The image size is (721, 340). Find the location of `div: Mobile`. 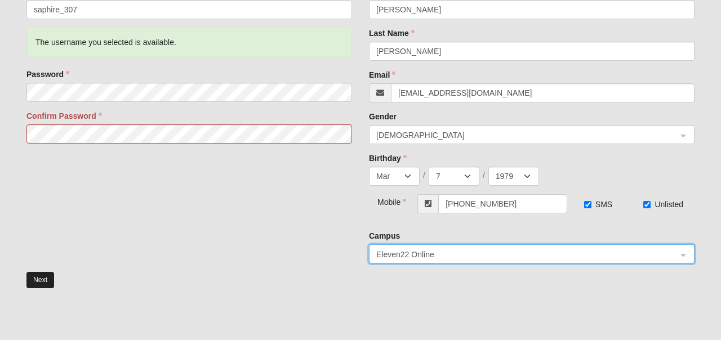

div: Mobile is located at coordinates (382, 201).